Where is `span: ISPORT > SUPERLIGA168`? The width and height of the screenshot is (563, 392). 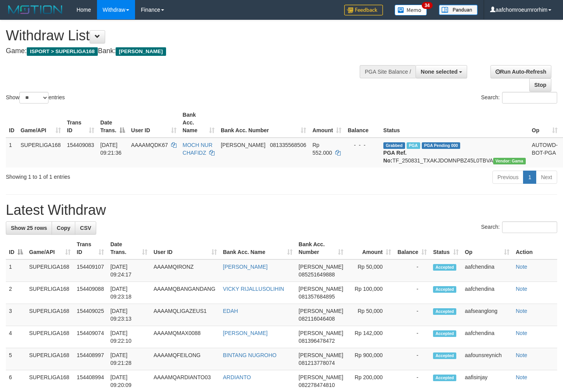
span: ISPORT > SUPERLIGA168 is located at coordinates (62, 52).